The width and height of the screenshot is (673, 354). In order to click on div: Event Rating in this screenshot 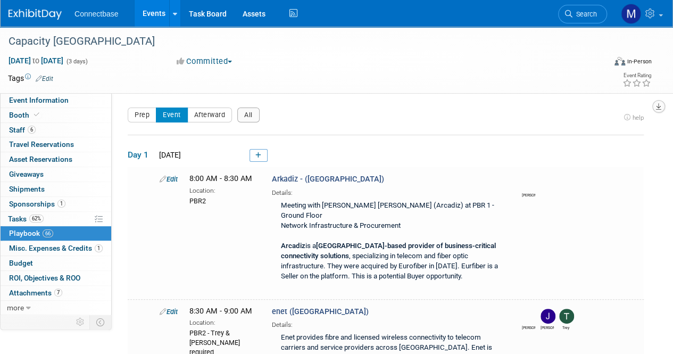, I will do `click(637, 76)`.